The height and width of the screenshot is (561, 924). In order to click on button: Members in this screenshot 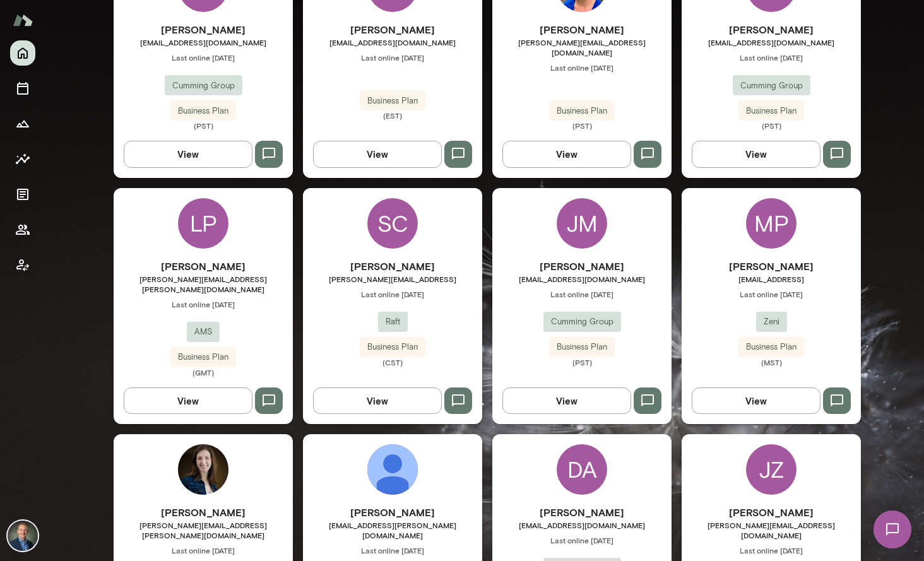, I will do `click(22, 229)`.